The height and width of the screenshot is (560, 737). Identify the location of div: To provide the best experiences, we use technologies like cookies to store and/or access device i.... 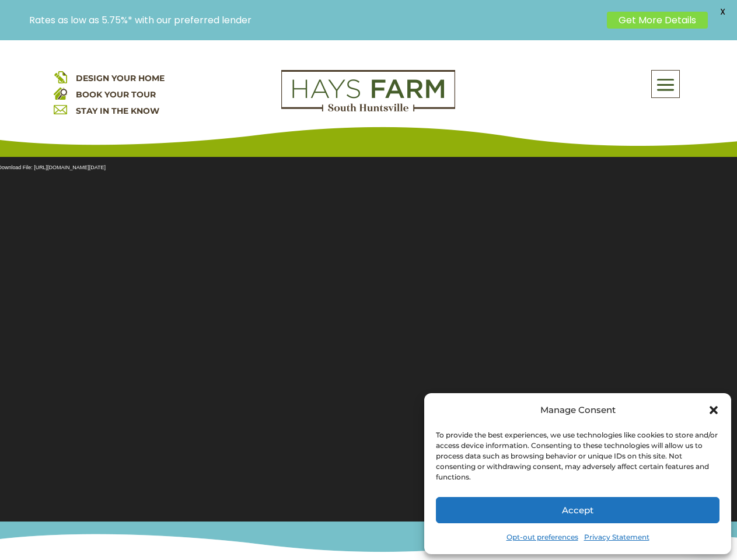
(577, 457).